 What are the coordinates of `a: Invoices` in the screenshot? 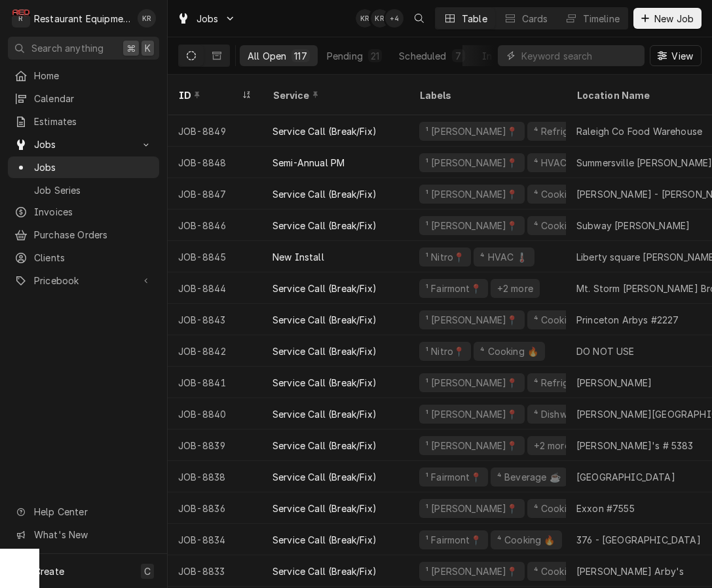 It's located at (83, 211).